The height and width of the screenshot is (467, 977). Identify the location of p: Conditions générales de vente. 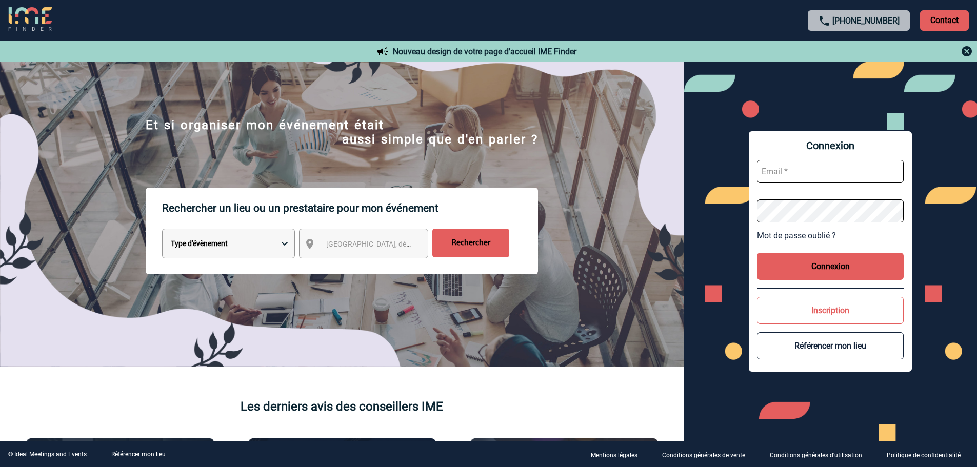
(703, 455).